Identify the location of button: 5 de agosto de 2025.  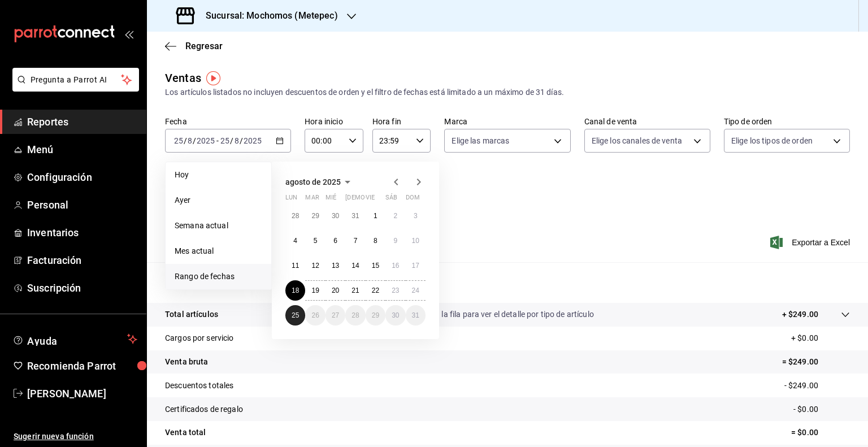
(315, 240).